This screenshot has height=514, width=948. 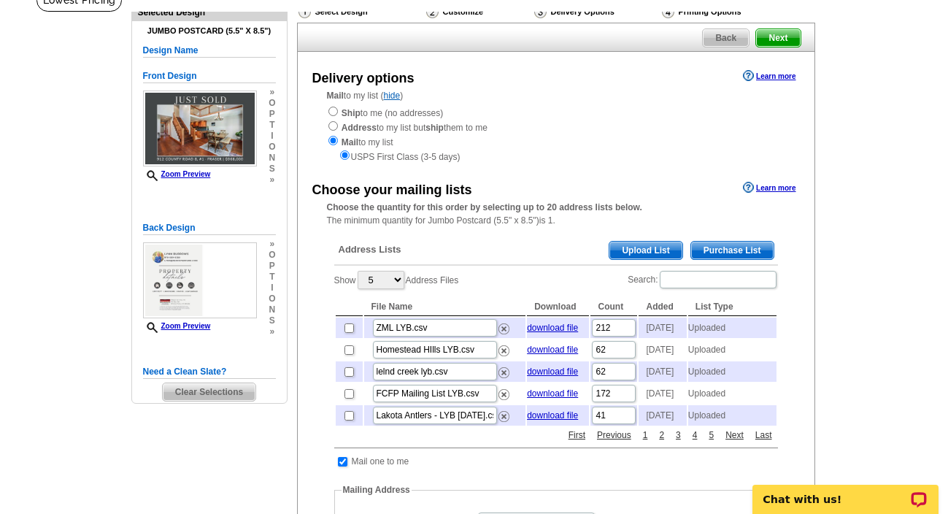 I want to click on a: hide, so click(x=392, y=96).